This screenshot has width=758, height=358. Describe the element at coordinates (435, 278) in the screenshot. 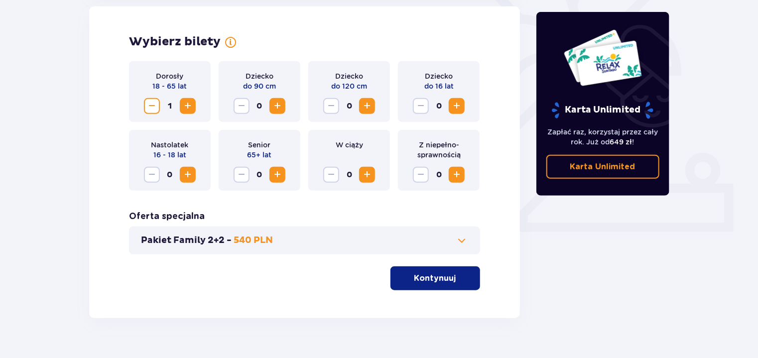

I see `p: Kontynuuj` at that location.